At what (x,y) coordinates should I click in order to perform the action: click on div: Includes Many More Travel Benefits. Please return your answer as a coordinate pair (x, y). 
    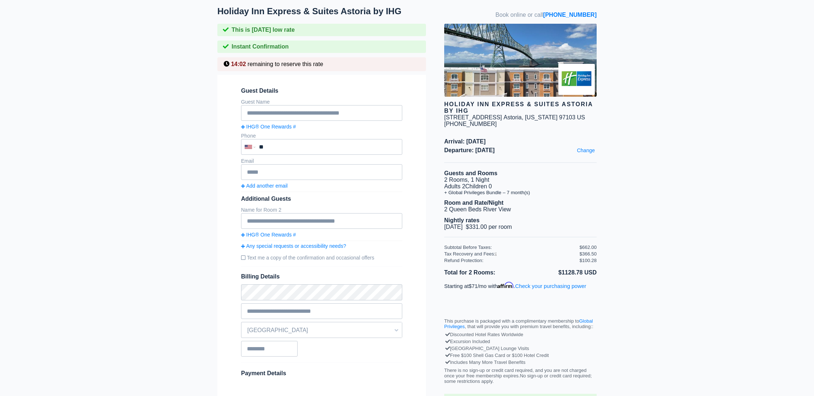
    Looking at the image, I should click on (520, 362).